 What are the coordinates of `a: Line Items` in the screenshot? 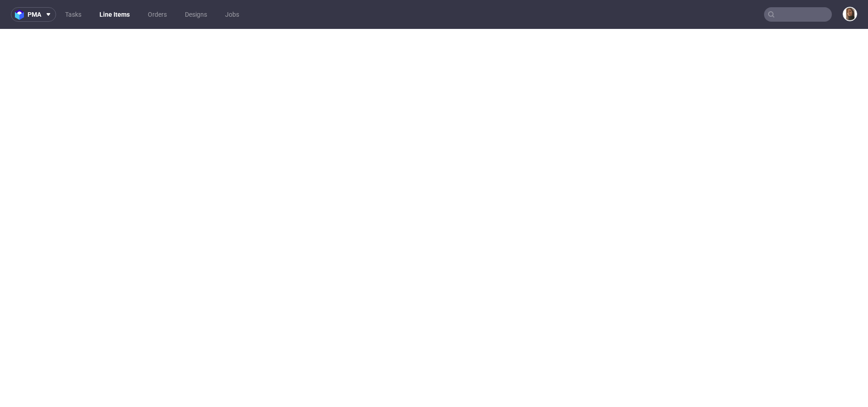 It's located at (114, 15).